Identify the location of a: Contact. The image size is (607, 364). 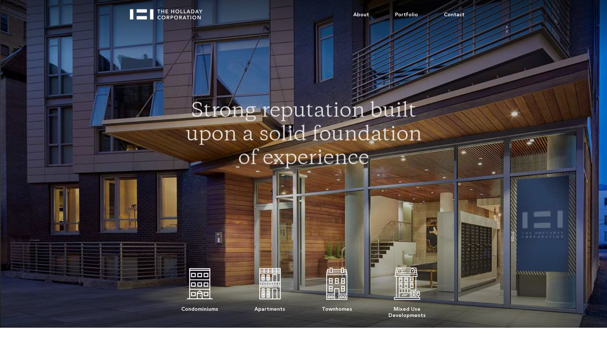
(454, 15).